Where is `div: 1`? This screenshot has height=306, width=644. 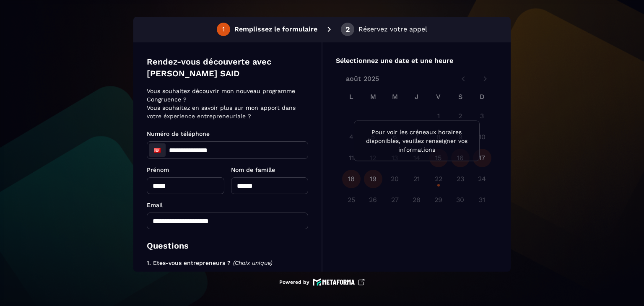
div: 1 is located at coordinates (224, 29).